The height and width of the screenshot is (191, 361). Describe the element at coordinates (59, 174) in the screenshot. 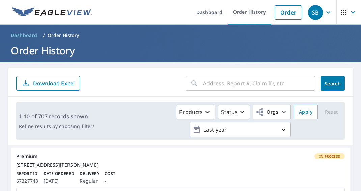

I see `p: Date Ordered` at that location.